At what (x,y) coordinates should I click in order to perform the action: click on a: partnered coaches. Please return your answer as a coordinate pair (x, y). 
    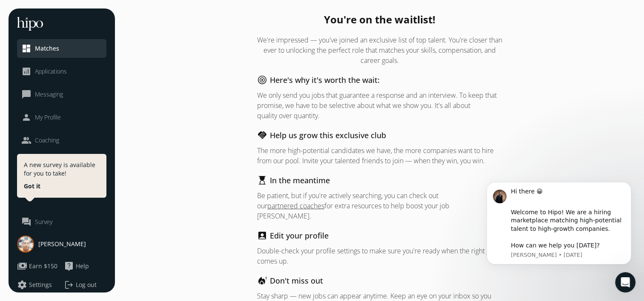
    Looking at the image, I should click on (296, 206).